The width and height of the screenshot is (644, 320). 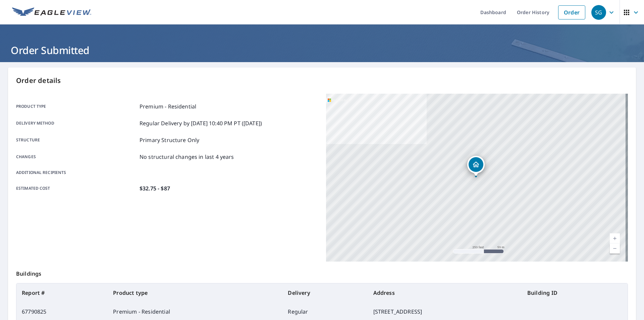 I want to click on p: Order details, so click(x=322, y=81).